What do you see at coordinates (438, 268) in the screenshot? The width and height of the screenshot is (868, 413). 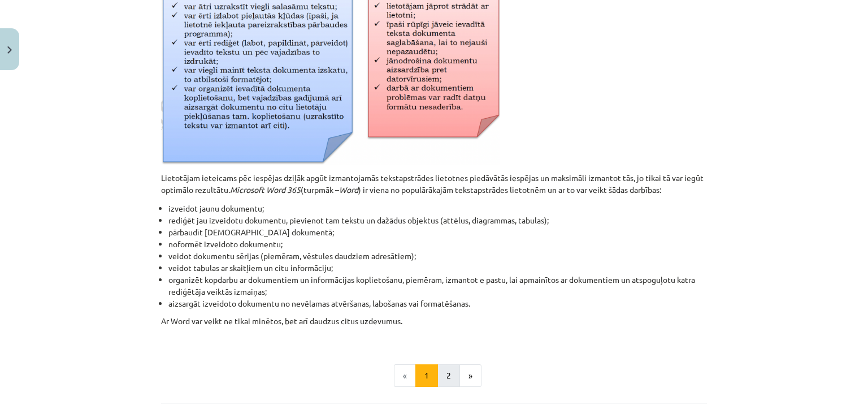 I see `li: veidot tabulas ar skaitļiem un citu informāciju;` at bounding box center [438, 268].